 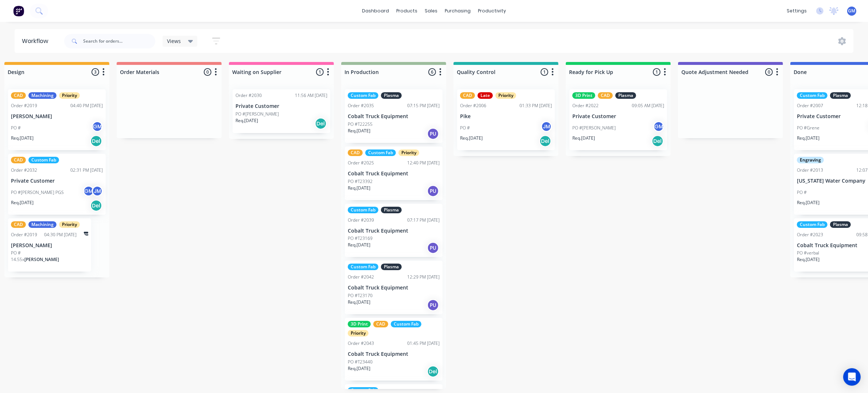 I want to click on a: dashboard, so click(x=376, y=11).